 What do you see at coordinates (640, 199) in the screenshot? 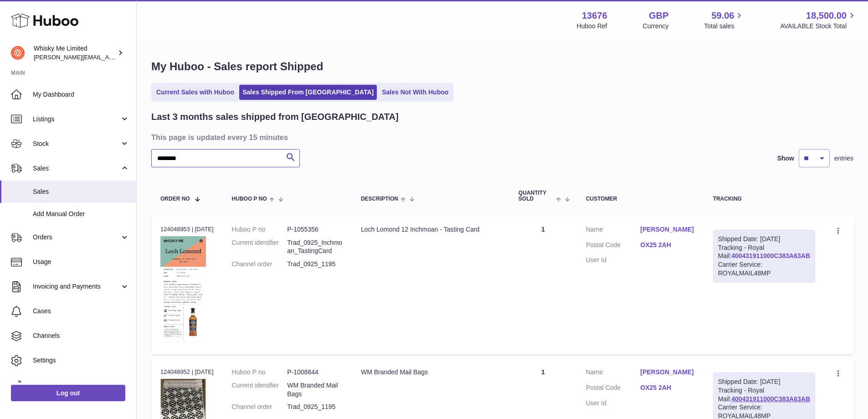
I see `div: Customer` at bounding box center [640, 199].